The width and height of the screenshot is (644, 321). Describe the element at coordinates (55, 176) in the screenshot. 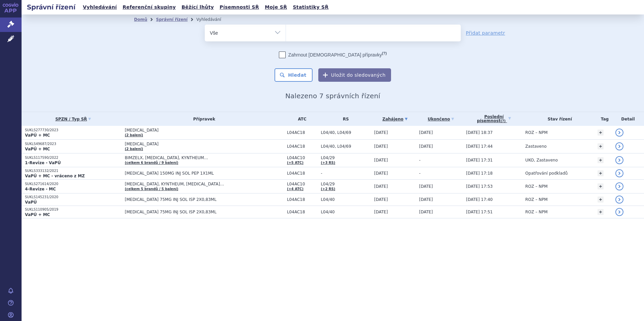

I see `strong: VaPÚ + MC - vráceno z MZ` at that location.